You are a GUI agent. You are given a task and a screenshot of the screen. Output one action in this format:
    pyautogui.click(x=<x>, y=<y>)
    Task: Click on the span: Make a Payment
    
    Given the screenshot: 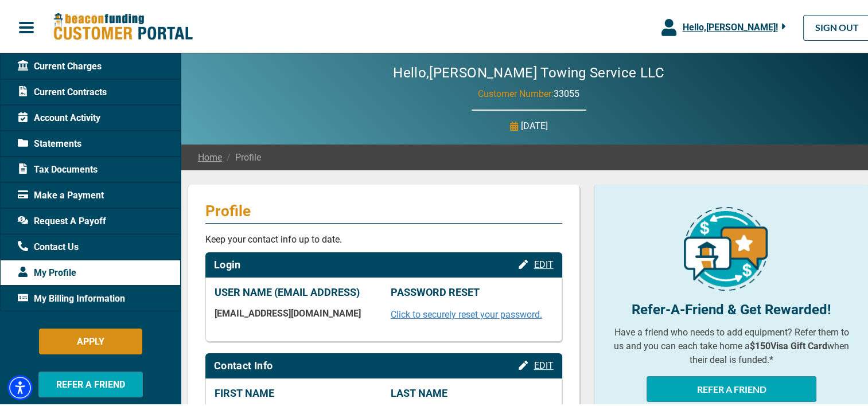 What is the action you would take?
    pyautogui.click(x=61, y=194)
    